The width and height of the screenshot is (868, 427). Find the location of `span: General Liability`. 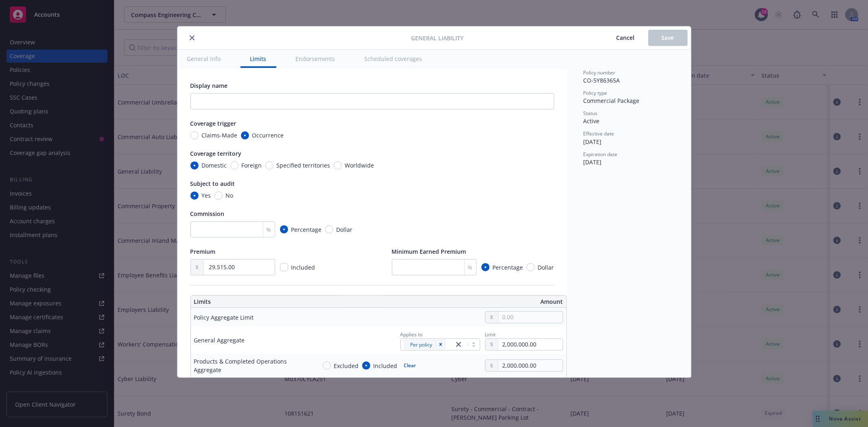

span: General Liability is located at coordinates (437, 38).